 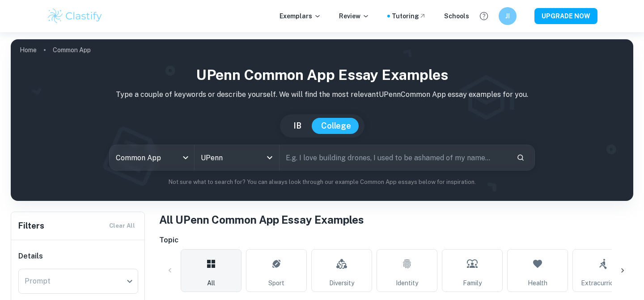 I want to click on h6: Topic, so click(x=396, y=240).